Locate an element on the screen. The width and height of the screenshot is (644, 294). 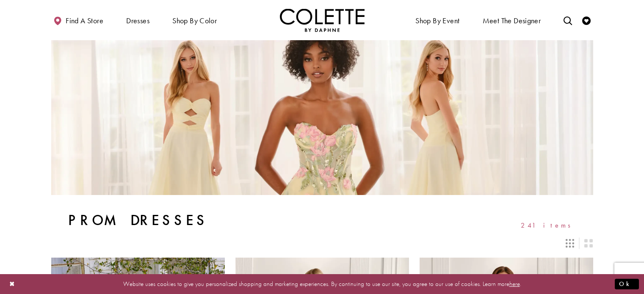
div: Layout Controls is located at coordinates (322, 244).